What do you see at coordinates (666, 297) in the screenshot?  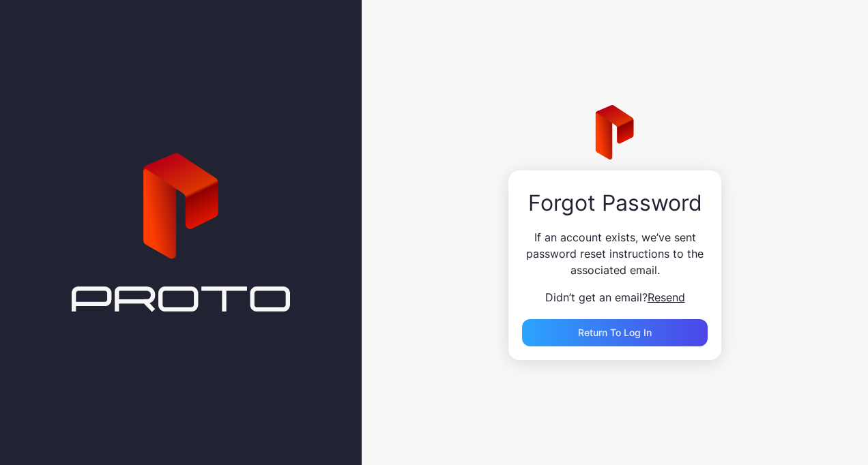 I see `span: Resend` at bounding box center [666, 297].